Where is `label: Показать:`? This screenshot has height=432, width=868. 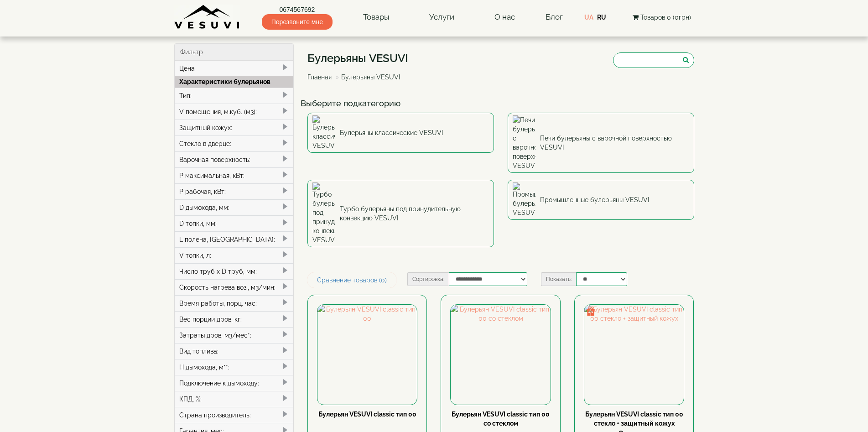
label: Показать: is located at coordinates (558, 279).